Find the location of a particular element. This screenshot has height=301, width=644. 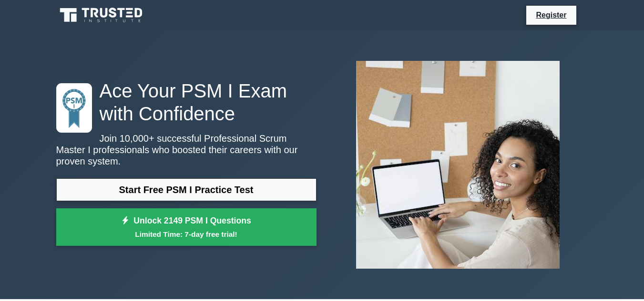

a: Register is located at coordinates (551, 15).